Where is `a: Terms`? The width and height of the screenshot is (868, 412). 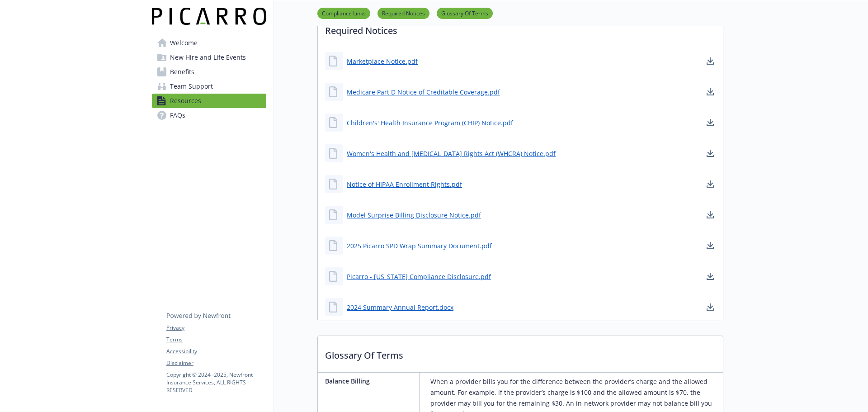 a: Terms is located at coordinates (216, 340).